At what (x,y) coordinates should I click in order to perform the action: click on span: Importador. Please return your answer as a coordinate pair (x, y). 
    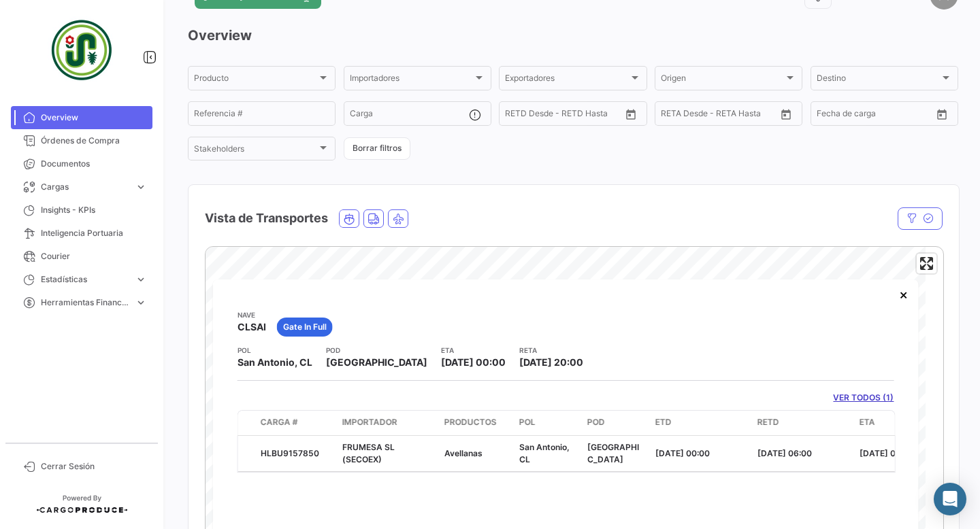
    Looking at the image, I should click on (370, 423).